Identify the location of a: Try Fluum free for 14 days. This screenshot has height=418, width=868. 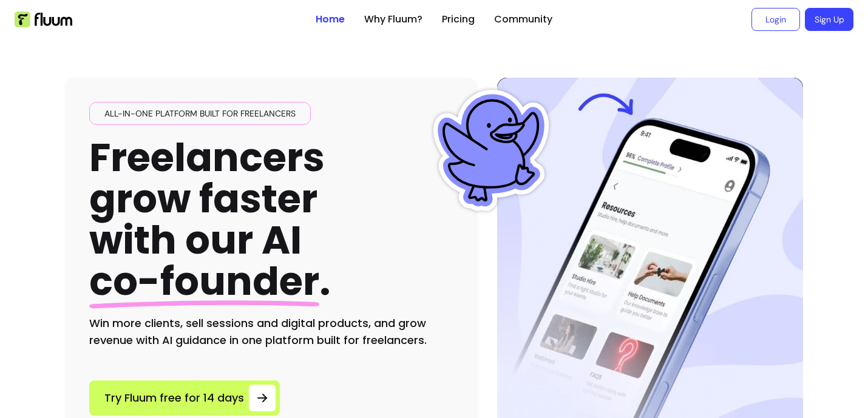
(185, 398).